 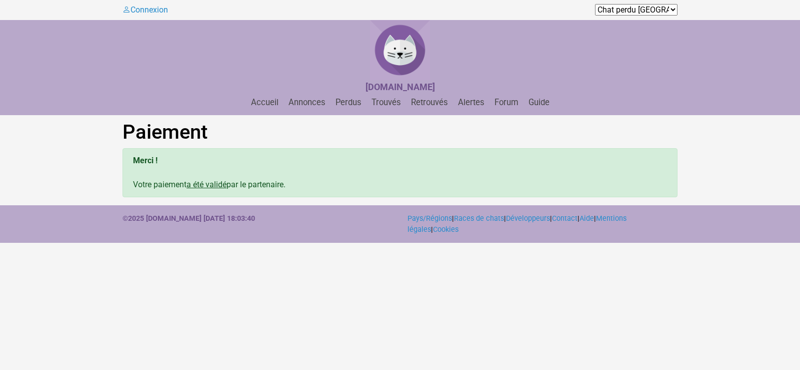 What do you see at coordinates (587, 218) in the screenshot?
I see `a: Aide` at bounding box center [587, 218].